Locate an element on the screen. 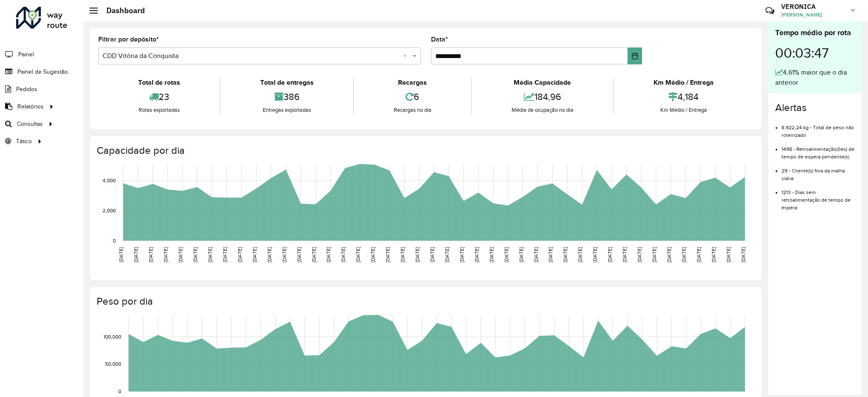 The width and height of the screenshot is (868, 397). li: 8.922,24 kg - Total de peso não roteirizado is located at coordinates (818, 128).